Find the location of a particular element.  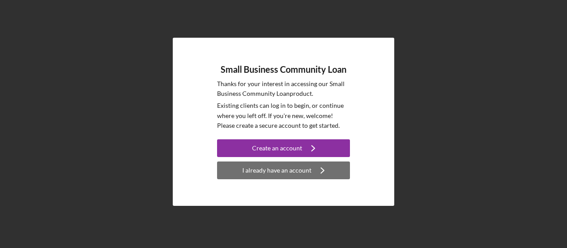

button: Create an account is located at coordinates (284, 148).